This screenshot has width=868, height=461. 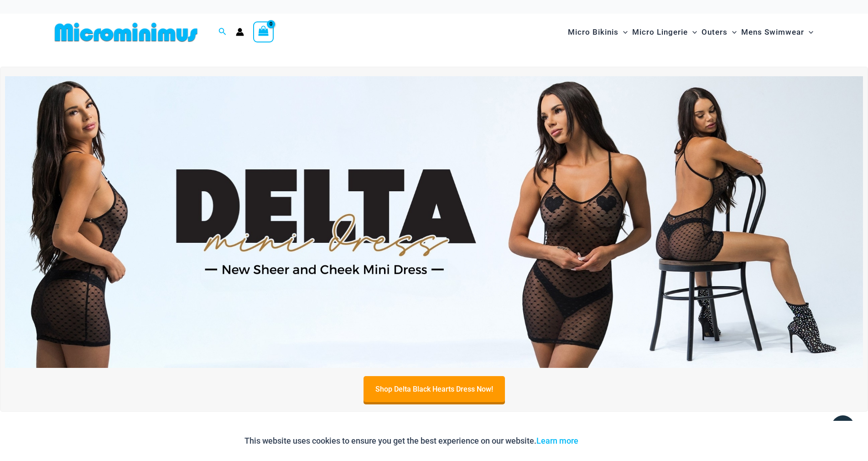 What do you see at coordinates (665, 32) in the screenshot?
I see `a: Micro LingerieMenu ToggleMenu Toggle` at bounding box center [665, 32].